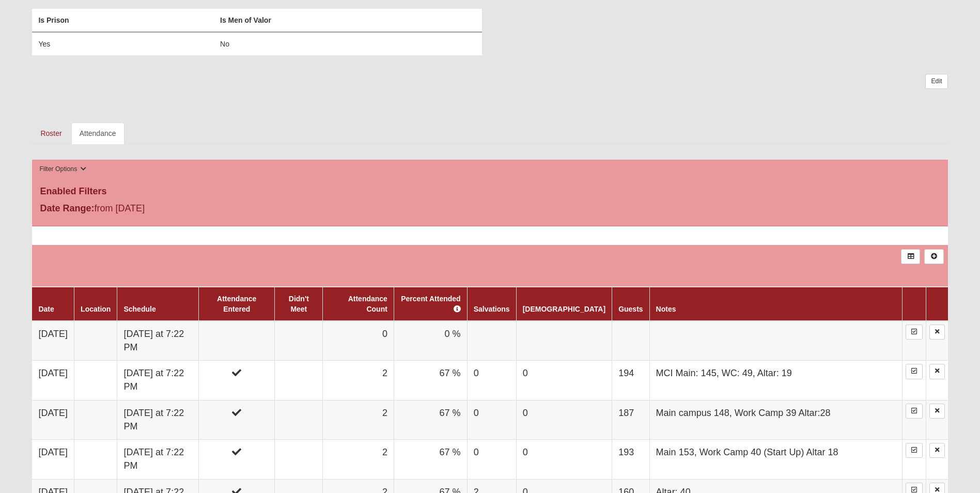  I want to click on button: Filter Options, so click(62, 169).